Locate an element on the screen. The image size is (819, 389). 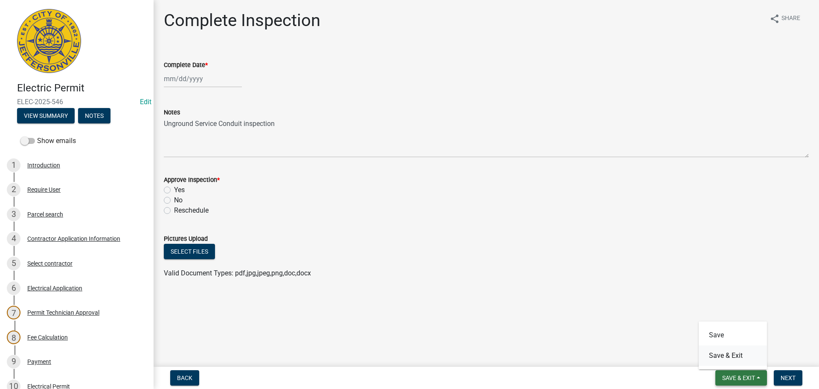
span: Share is located at coordinates (791, 19).